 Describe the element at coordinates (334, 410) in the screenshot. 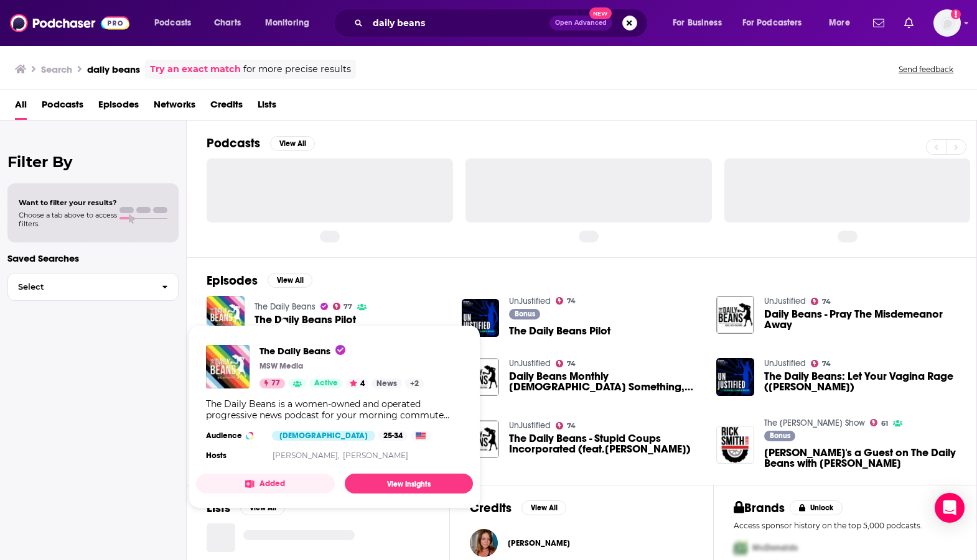

I see `div: The Daily Beans is a women-owned and operated progressive news podcast for your morning commute b...` at that location.